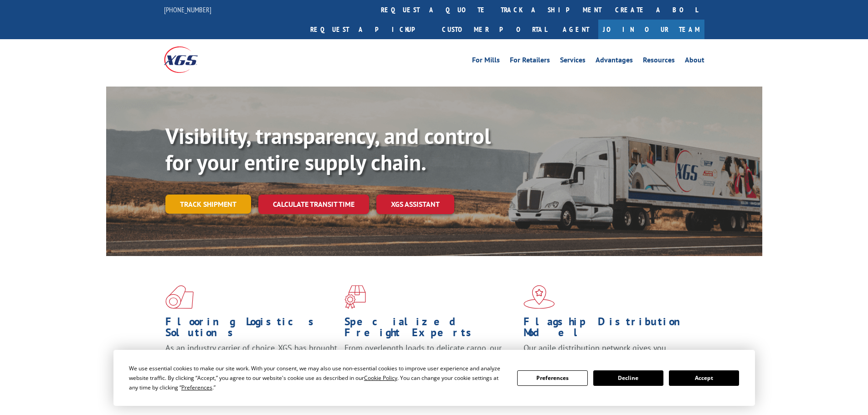 The image size is (868, 415). I want to click on a: Join Our Team, so click(651, 30).